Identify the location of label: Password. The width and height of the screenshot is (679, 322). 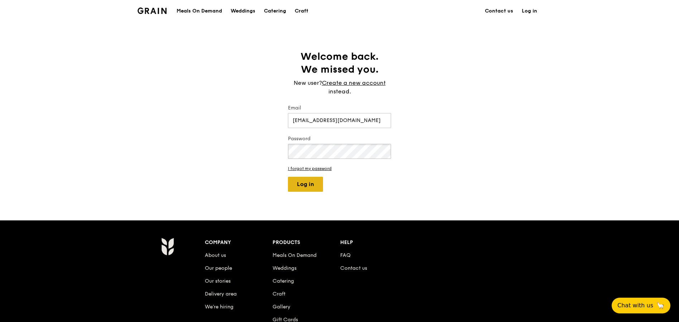
(339, 139).